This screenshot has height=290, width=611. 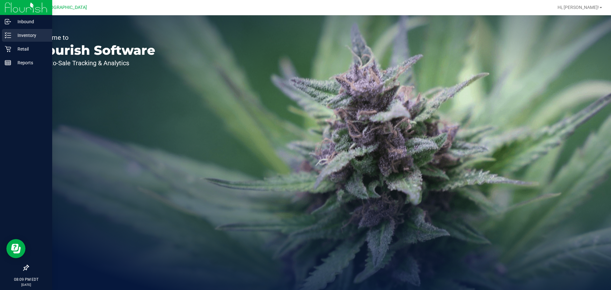 I want to click on p: Inventory, so click(x=30, y=35).